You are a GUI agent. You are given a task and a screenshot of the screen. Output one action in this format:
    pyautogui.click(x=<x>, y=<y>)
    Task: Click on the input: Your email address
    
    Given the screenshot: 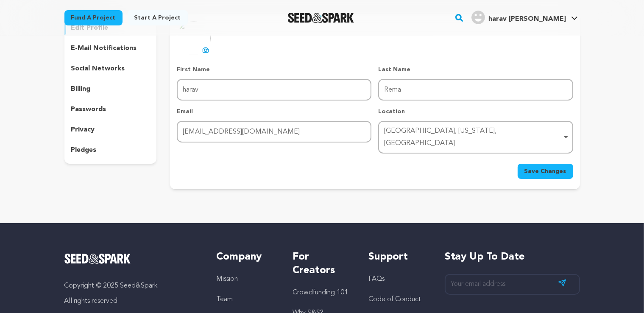 What is the action you would take?
    pyautogui.click(x=512, y=284)
    